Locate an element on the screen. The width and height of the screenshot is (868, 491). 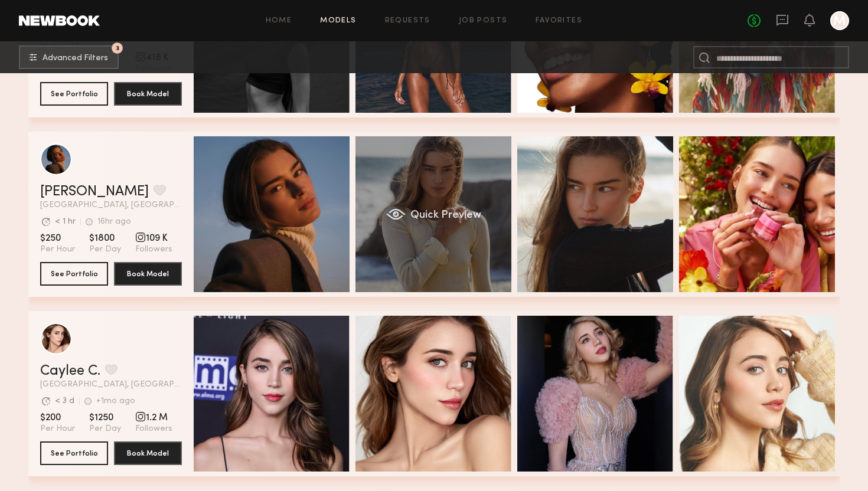
span: 1.2 M is located at coordinates (153, 417).